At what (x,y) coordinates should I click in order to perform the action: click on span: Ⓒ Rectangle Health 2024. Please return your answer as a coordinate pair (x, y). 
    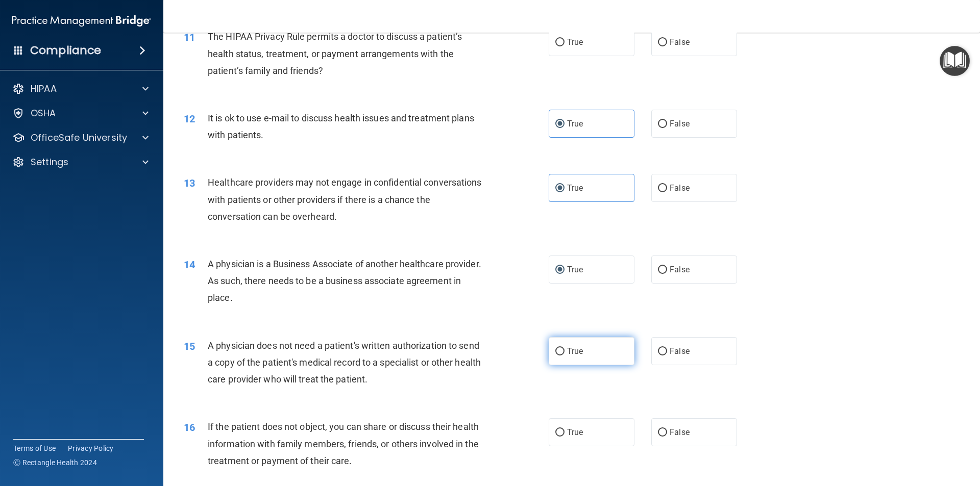
    Looking at the image, I should click on (55, 462).